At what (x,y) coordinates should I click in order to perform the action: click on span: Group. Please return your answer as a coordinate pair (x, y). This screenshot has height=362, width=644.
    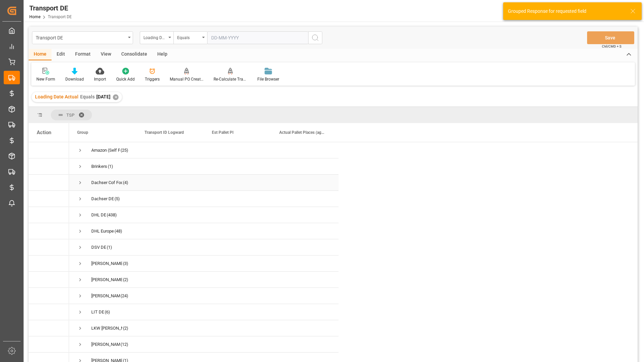
    Looking at the image, I should click on (82, 132).